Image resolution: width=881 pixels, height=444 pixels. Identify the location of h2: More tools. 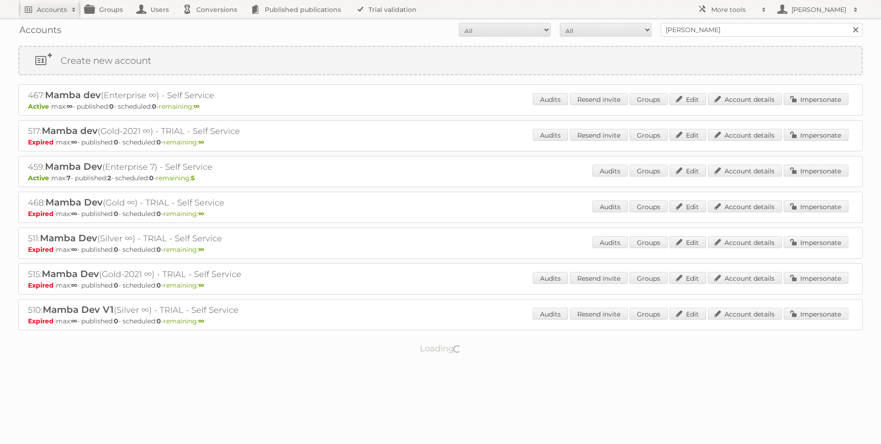
(734, 10).